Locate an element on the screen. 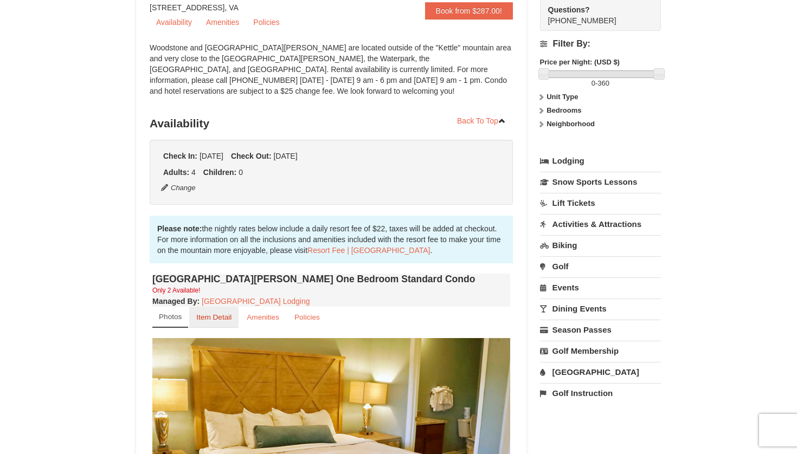 This screenshot has width=797, height=454. small: Item Detail is located at coordinates (214, 317).